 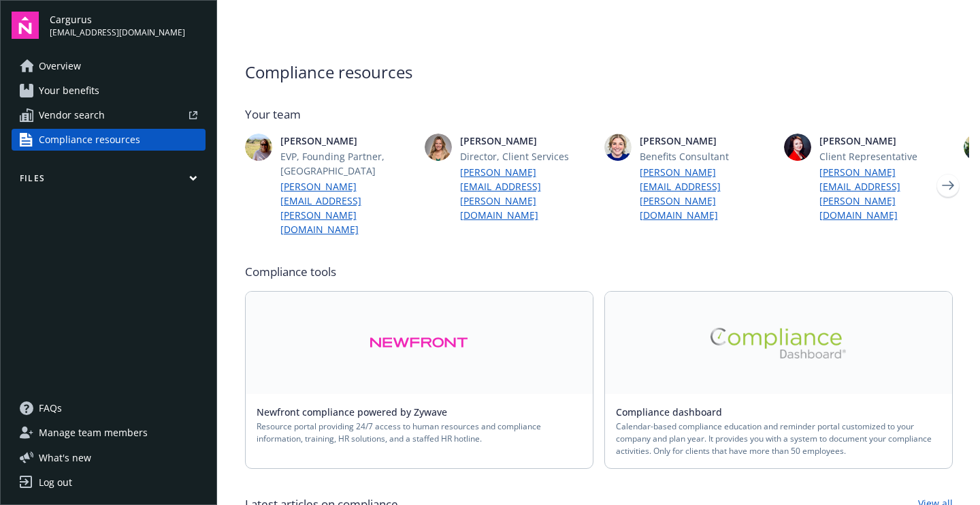 I want to click on a: Vendor search, so click(x=108, y=115).